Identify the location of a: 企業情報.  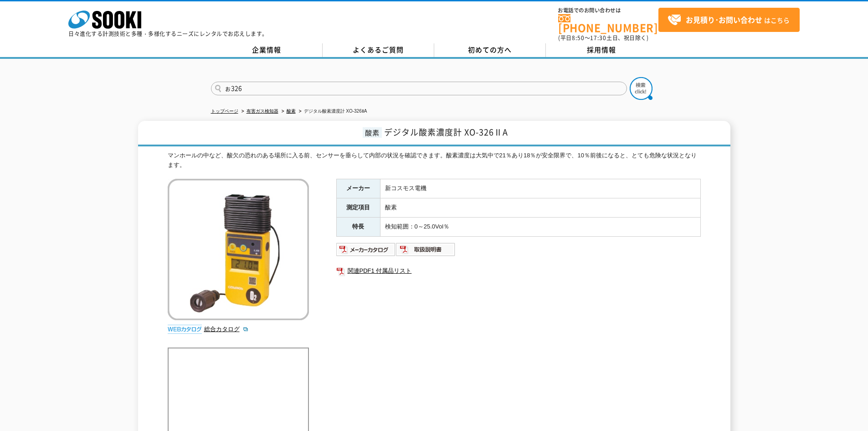
(266, 50).